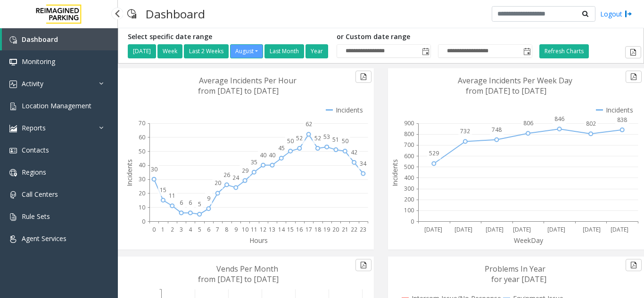 The image size is (644, 298). I want to click on text: 12, so click(263, 229).